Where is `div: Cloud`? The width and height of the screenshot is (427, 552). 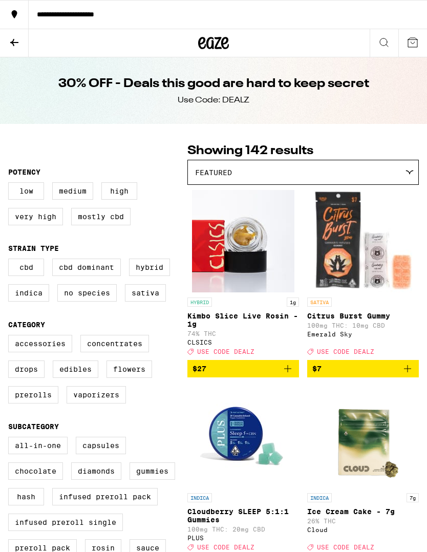
div: Cloud is located at coordinates (363, 529).